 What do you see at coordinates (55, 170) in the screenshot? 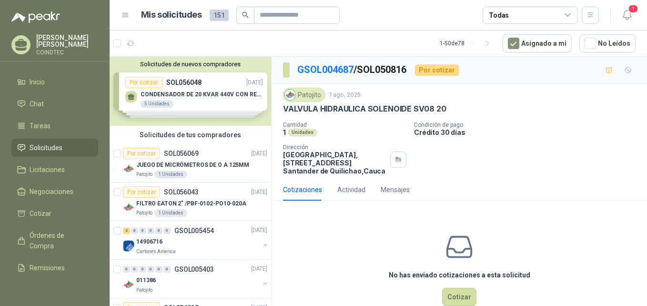
I see `a: Licitaciones` at bounding box center [55, 170].